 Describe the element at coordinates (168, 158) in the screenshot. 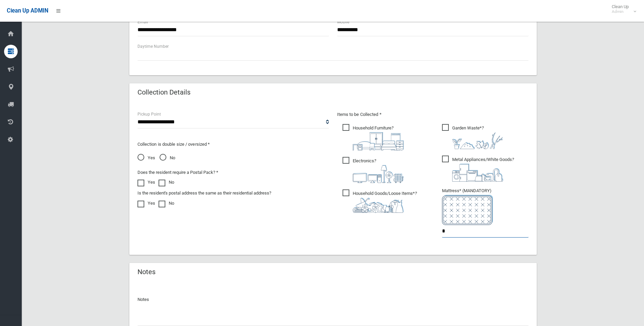

I see `span: No` at that location.